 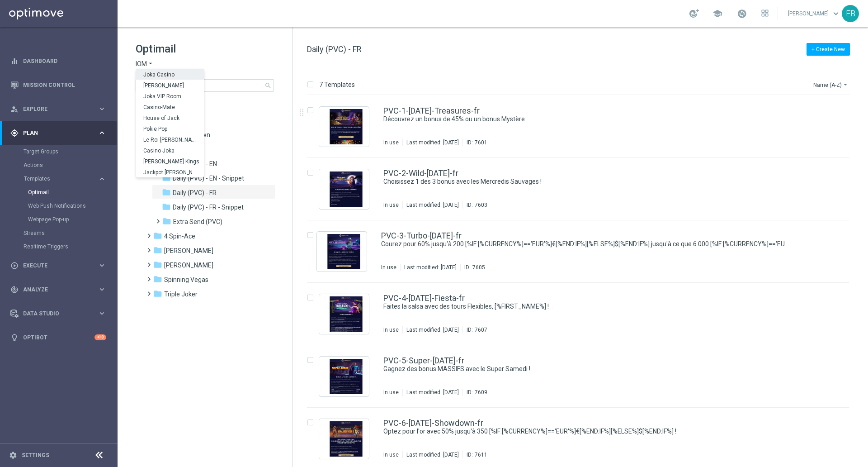 What do you see at coordinates (59, 61) in the screenshot?
I see `div: Dashboard` at bounding box center [59, 61].